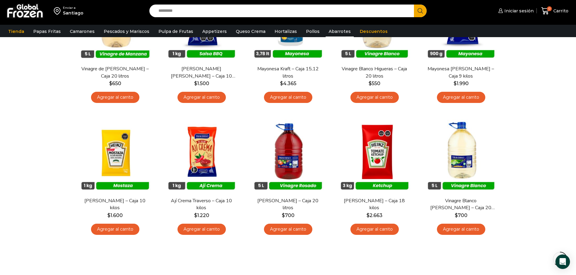 The image size is (576, 275). What do you see at coordinates (288, 83) in the screenshot?
I see `bdi: 4.365` at bounding box center [288, 83].